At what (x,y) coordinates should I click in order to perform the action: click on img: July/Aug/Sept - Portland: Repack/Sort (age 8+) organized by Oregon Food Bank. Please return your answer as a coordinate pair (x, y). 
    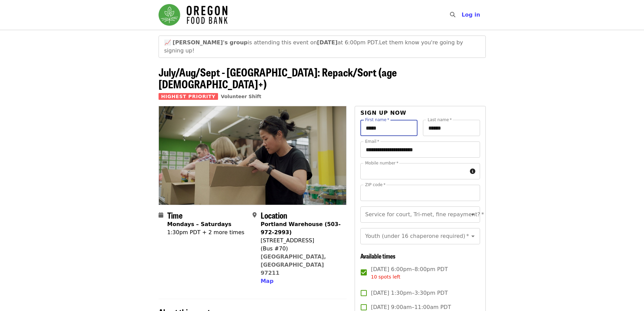
    Looking at the image, I should click on (252, 155).